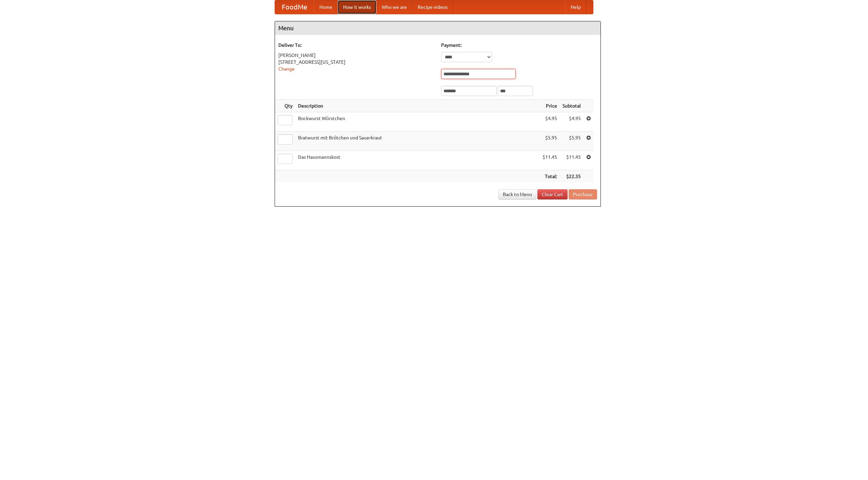 The width and height of the screenshot is (868, 480). Describe the element at coordinates (295, 7) in the screenshot. I see `a: FoodMe` at that location.